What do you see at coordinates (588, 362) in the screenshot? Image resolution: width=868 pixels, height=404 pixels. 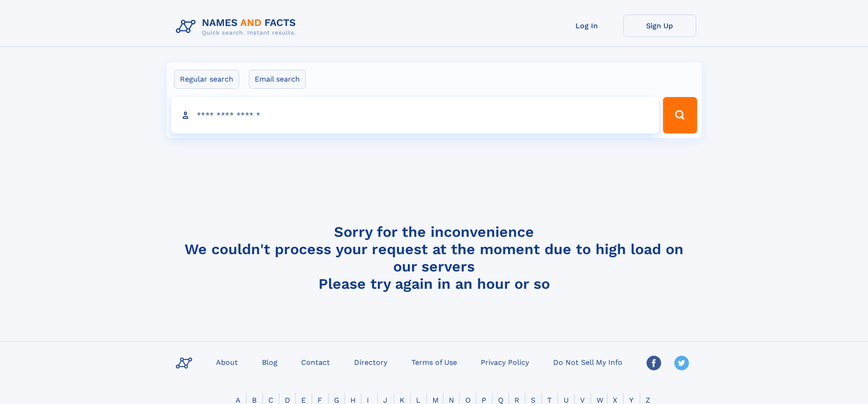 I see `a: Do Not Sell My Info` at bounding box center [588, 362].